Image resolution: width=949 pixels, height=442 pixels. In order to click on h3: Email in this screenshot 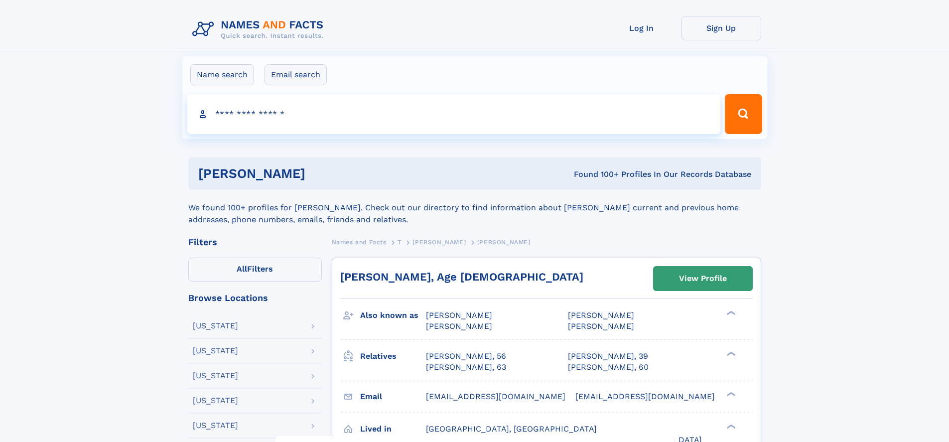, I will do `click(393, 397)`.